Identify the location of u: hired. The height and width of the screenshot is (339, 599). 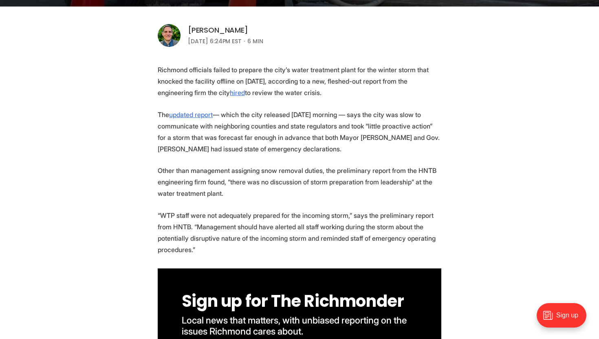
(237, 93).